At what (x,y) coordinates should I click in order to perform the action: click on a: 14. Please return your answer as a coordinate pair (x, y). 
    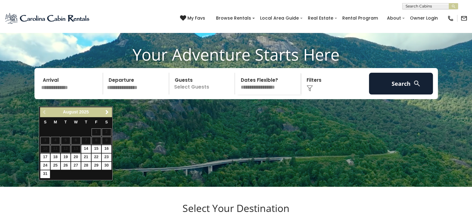
    Looking at the image, I should click on (86, 149).